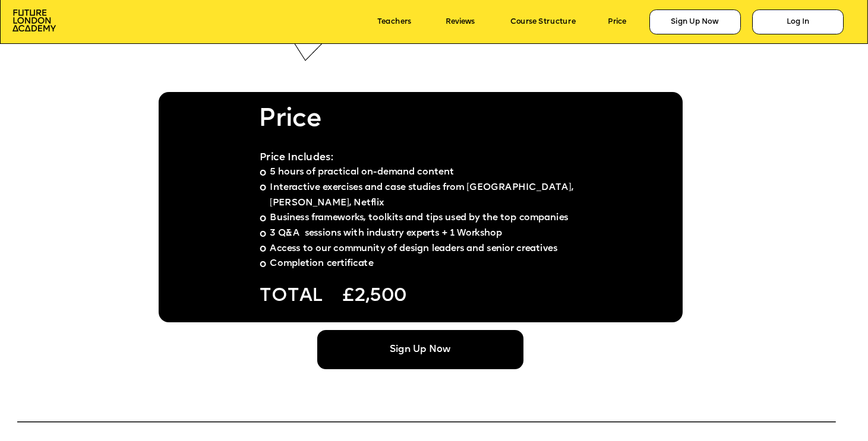 The height and width of the screenshot is (441, 868). Describe the element at coordinates (386, 234) in the screenshot. I see `span: 3 Q&A sessions with industry experts + 1 Workshop` at that location.